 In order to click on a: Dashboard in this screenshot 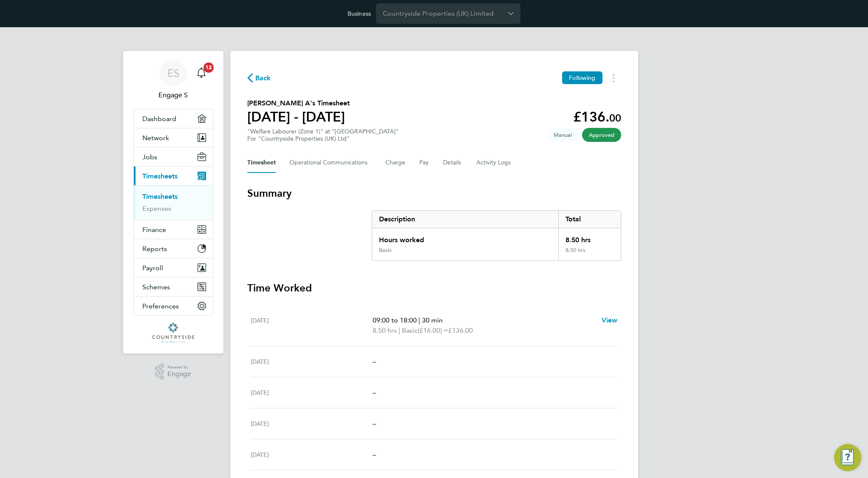, I will do `click(174, 118)`.